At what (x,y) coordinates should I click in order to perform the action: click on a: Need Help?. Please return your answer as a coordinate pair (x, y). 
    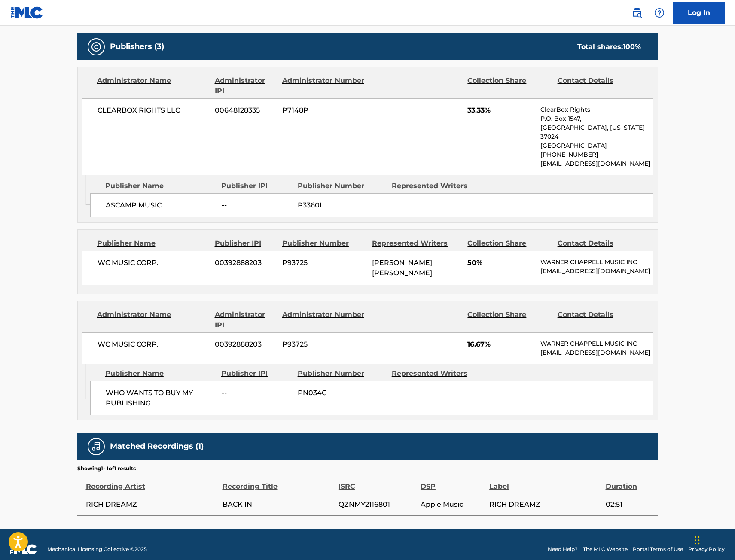
    Looking at the image, I should click on (563, 550).